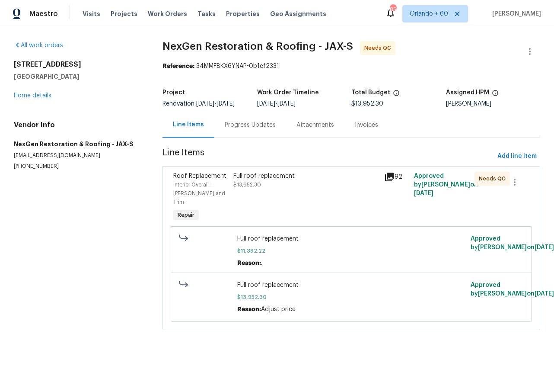 The height and width of the screenshot is (392, 554). Describe the element at coordinates (371, 92) in the screenshot. I see `h5: Total Budget` at that location.